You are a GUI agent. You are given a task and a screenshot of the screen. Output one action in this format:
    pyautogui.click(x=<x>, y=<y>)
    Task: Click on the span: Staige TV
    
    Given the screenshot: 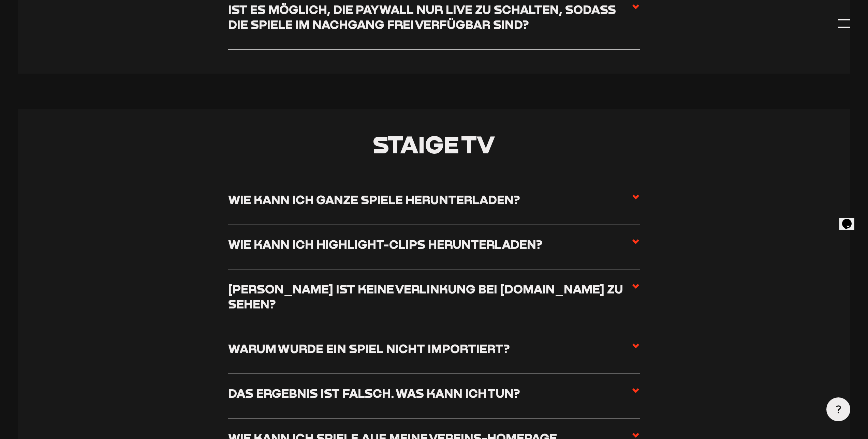 What is the action you would take?
    pyautogui.click(x=434, y=144)
    